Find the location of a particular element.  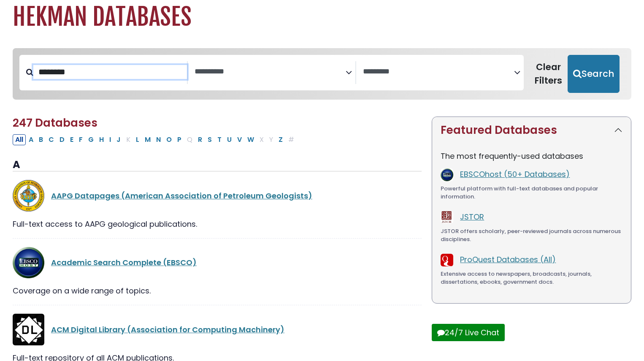

button: Submit for Search Results is located at coordinates (594, 74).